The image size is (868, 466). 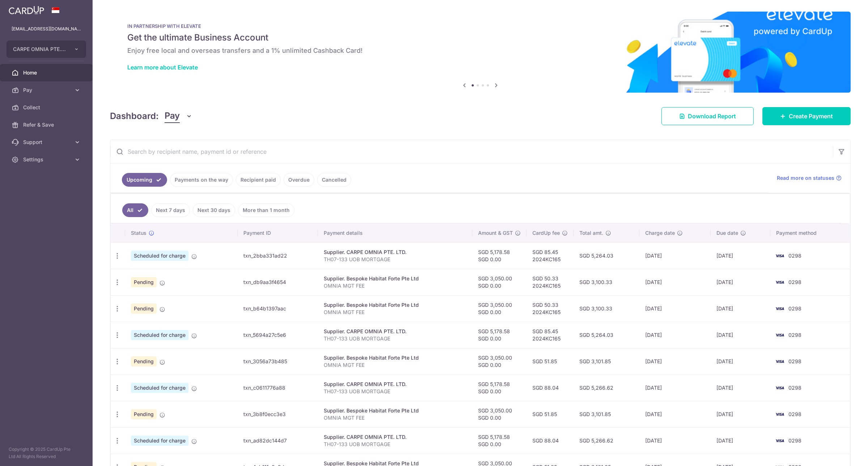 What do you see at coordinates (134, 116) in the screenshot?
I see `h4: Dashboard:` at bounding box center [134, 116].